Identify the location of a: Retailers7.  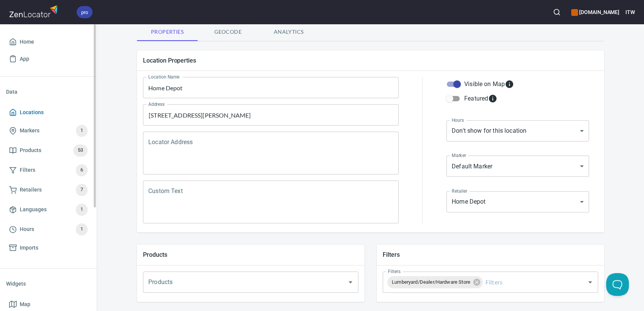
(48, 190).